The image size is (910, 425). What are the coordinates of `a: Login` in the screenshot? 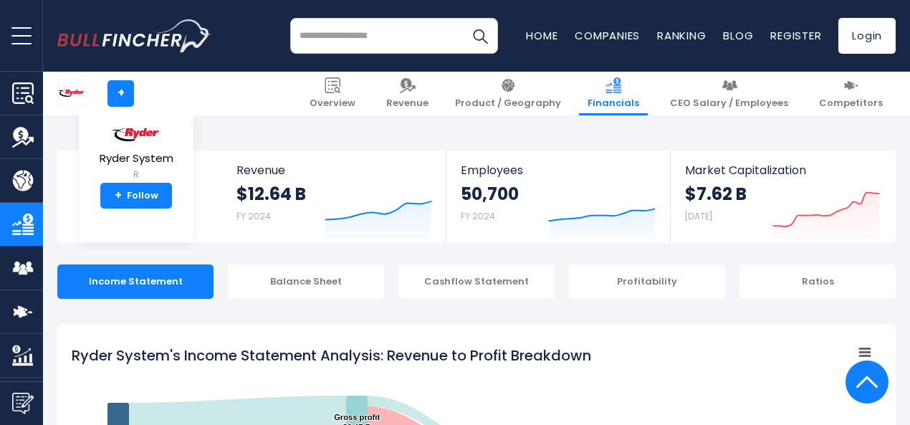 It's located at (867, 36).